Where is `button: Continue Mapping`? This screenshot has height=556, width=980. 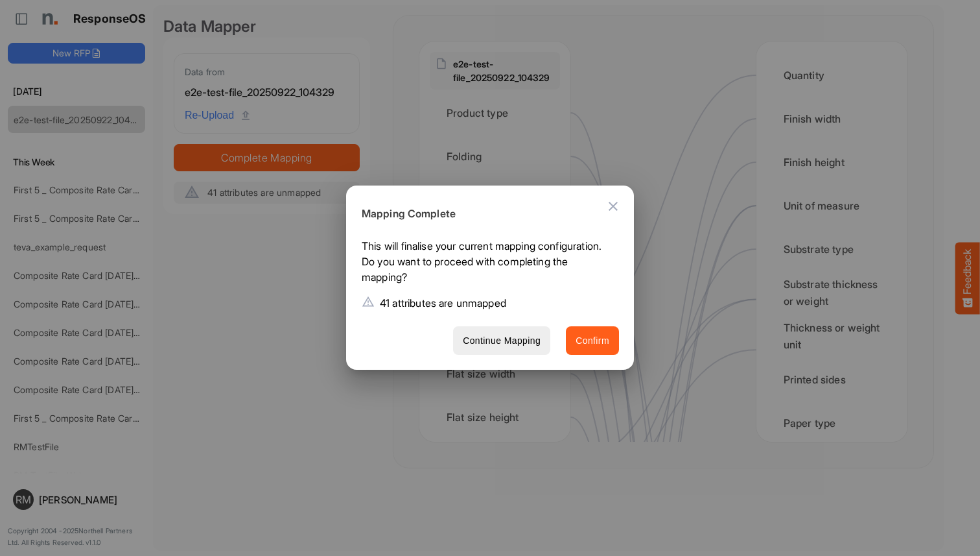
button: Continue Mapping is located at coordinates (502, 340).